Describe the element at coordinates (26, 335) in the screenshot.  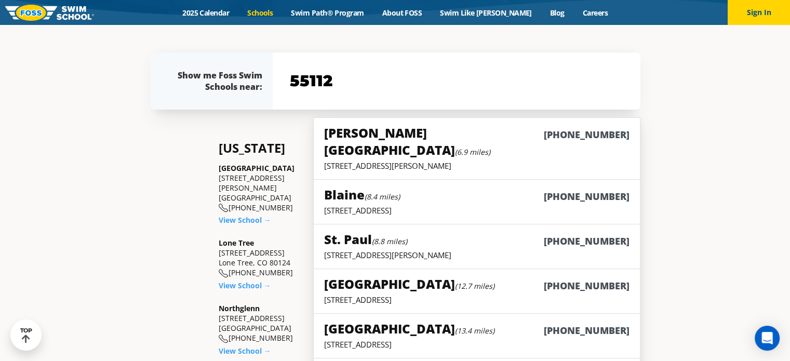
I see `div: TOP` at that location.